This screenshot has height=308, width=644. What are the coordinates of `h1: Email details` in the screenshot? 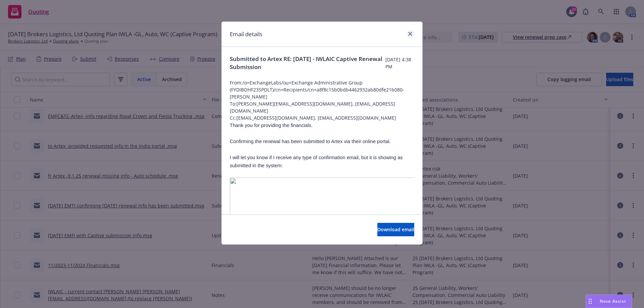 It's located at (246, 34).